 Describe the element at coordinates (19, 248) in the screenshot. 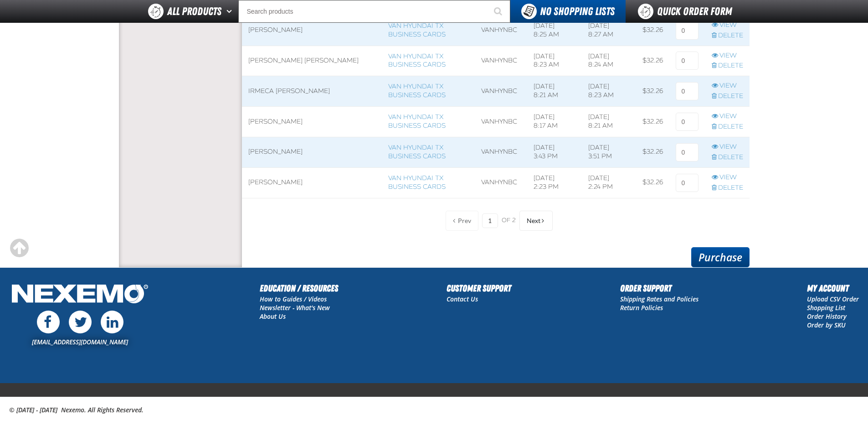

I see `div: Scroll to the top` at that location.